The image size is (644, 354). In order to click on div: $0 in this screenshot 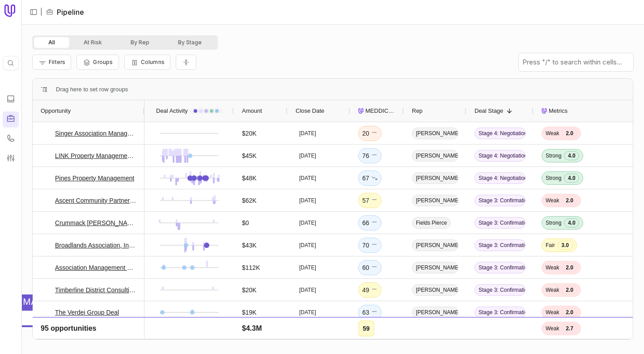, I will do `click(245, 223)`.